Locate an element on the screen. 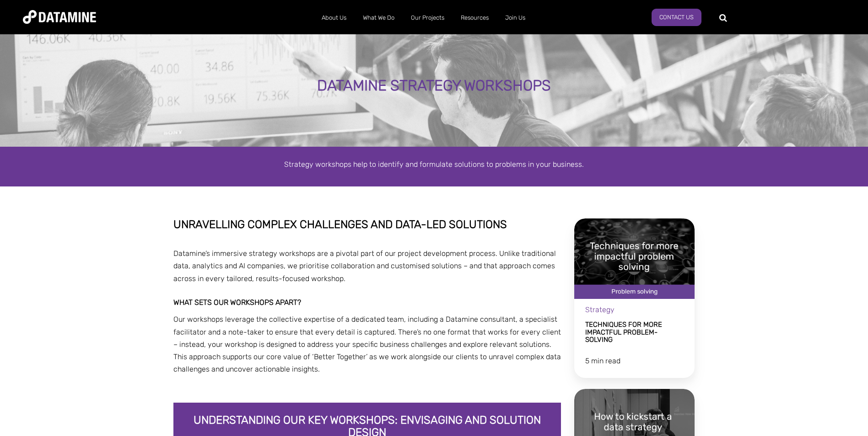 The height and width of the screenshot is (436, 868). img: Datamine is located at coordinates (60, 17).